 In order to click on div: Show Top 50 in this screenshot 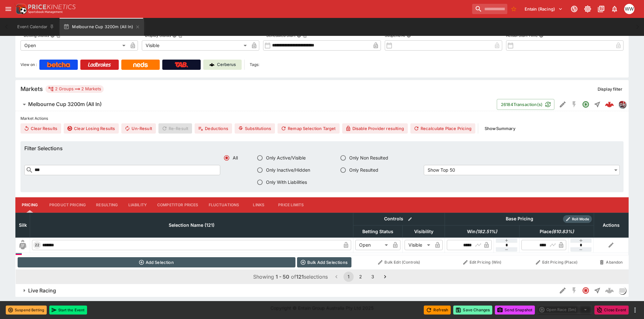, I will do `click(521, 170)`.